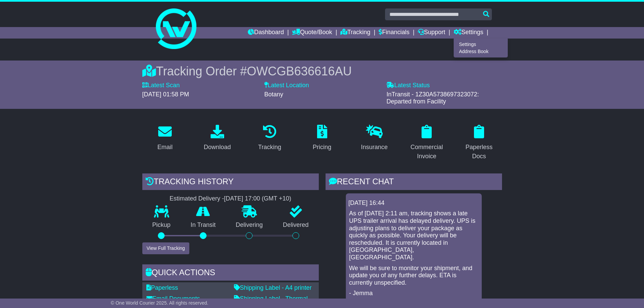  I want to click on div: Tracking history, so click(230, 183).